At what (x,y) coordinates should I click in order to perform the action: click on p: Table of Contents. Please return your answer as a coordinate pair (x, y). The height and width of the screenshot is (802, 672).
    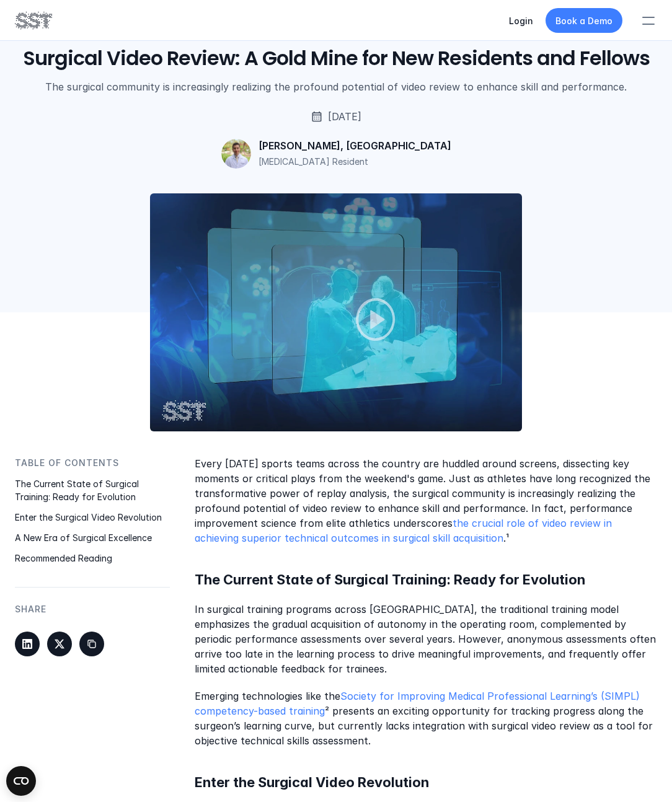
    Looking at the image, I should click on (67, 463).